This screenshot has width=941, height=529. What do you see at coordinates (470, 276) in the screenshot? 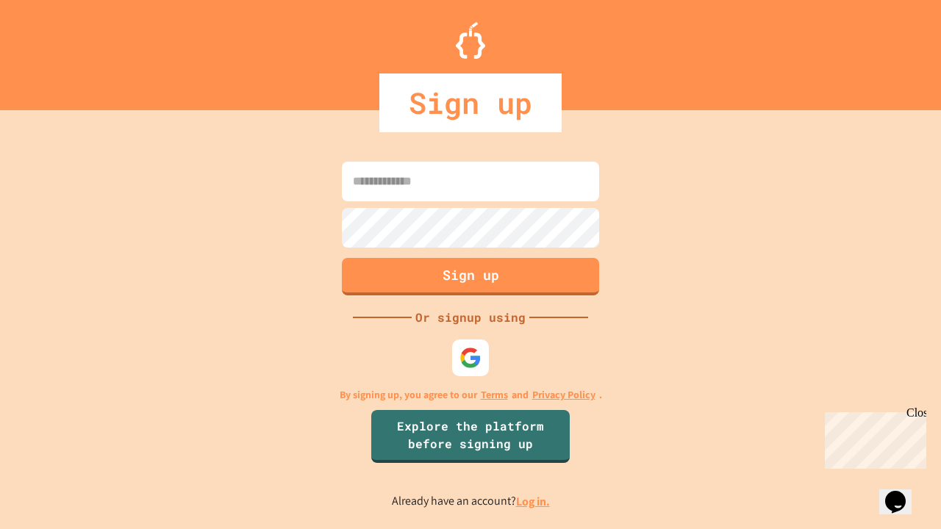
I see `button: Sign up` at bounding box center [470, 276].